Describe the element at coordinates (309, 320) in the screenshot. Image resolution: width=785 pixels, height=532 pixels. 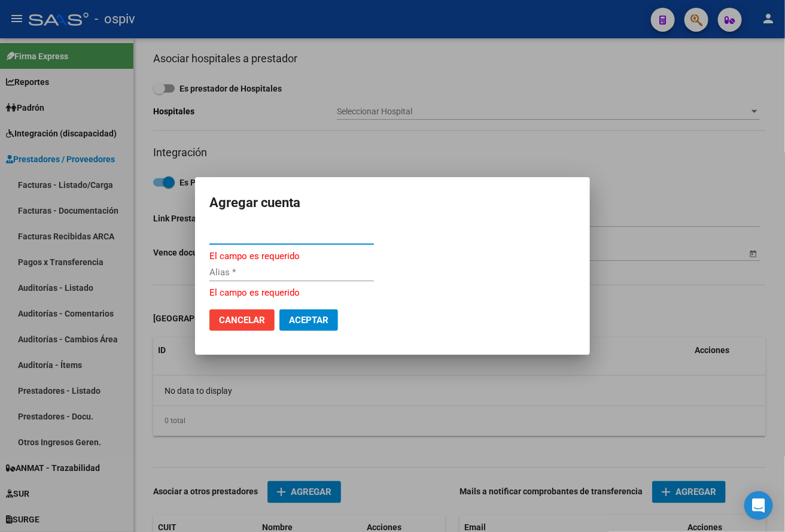
I see `button: Aceptar` at that location.